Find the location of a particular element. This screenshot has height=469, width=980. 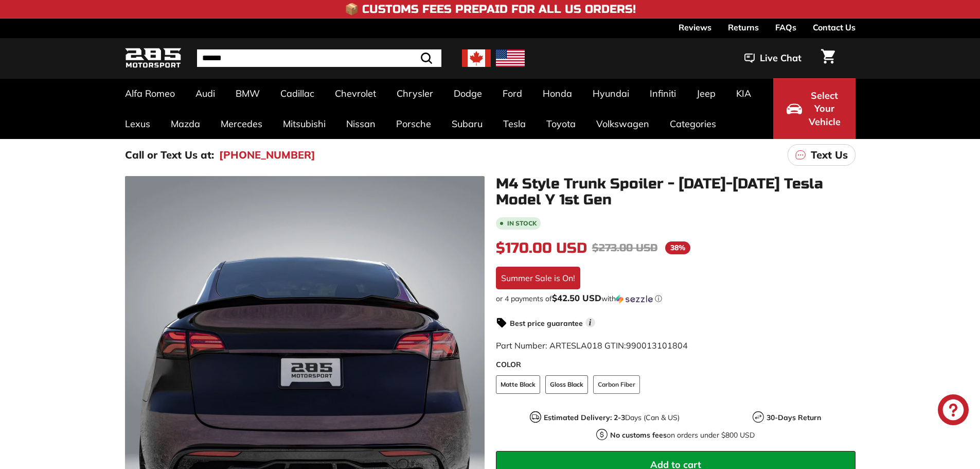

span: Select Your Vehicle is located at coordinates (825, 109).